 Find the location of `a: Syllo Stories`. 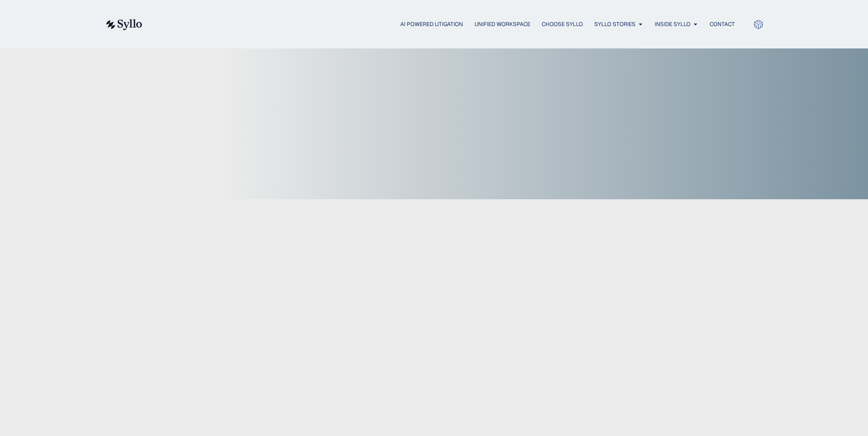

a: Syllo Stories is located at coordinates (615, 24).